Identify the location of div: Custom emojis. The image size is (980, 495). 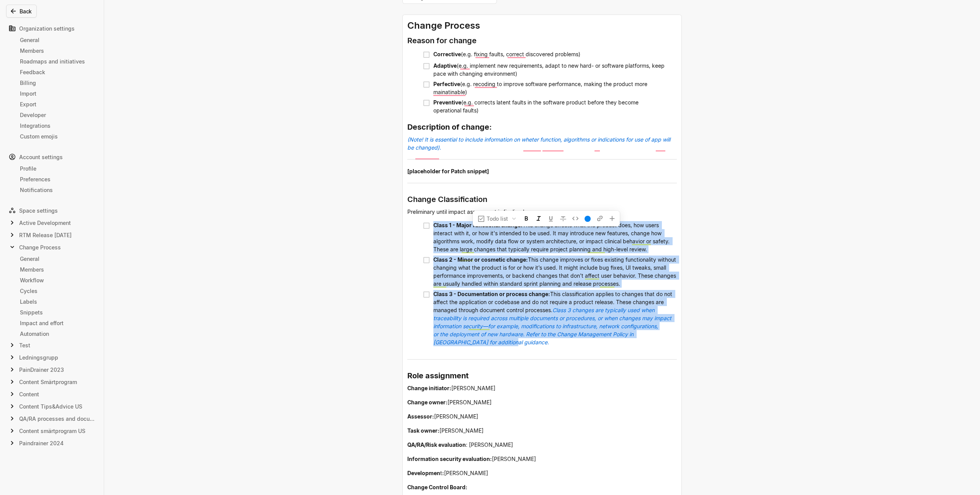
(57, 136).